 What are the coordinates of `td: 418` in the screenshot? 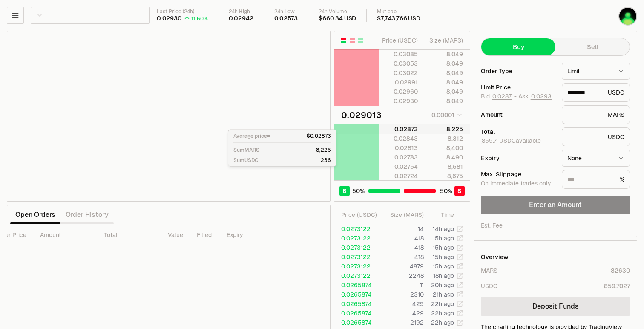 It's located at (402, 238).